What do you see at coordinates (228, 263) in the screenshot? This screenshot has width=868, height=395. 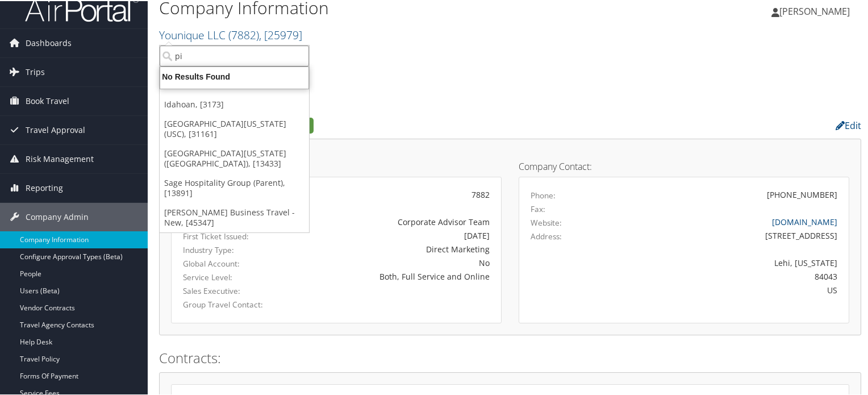 I see `label: Global Account:` at bounding box center [228, 263].